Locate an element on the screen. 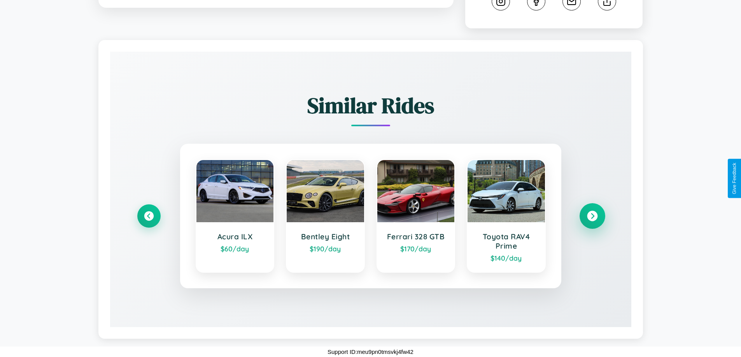 Image resolution: width=741 pixels, height=357 pixels. div: $ 60 /day is located at coordinates (235, 249).